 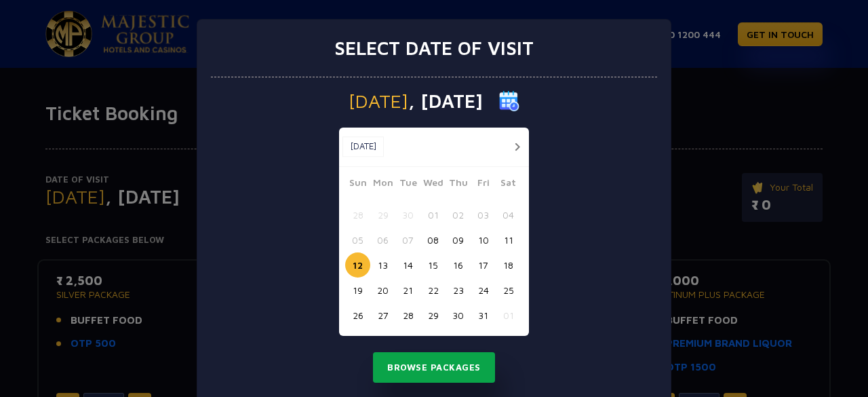 I want to click on button: 14, so click(x=407, y=264).